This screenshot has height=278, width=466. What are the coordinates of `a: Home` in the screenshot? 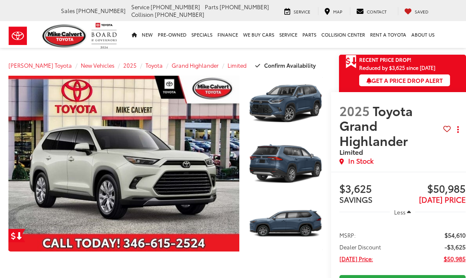 It's located at (134, 34).